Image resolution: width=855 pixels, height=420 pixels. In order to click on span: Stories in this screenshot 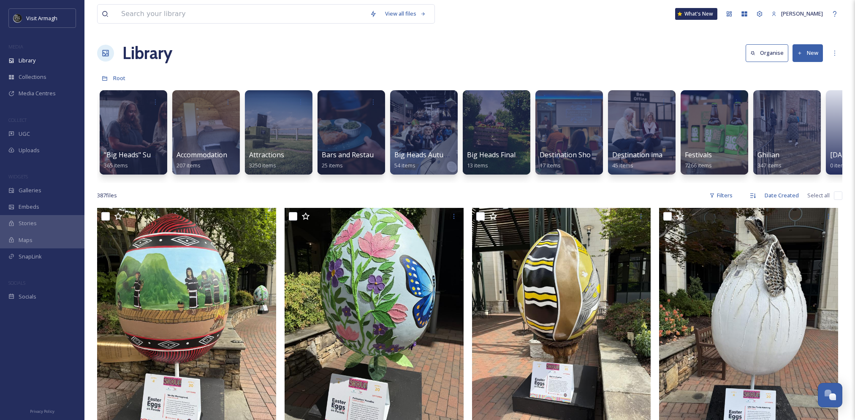, I will do `click(27, 223)`.